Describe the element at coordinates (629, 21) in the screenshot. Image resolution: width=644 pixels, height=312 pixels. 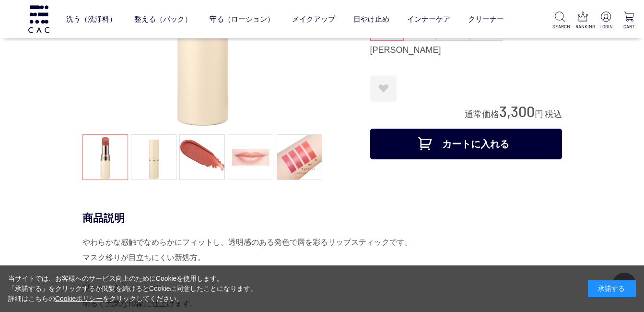
I see `a: CART` at that location.